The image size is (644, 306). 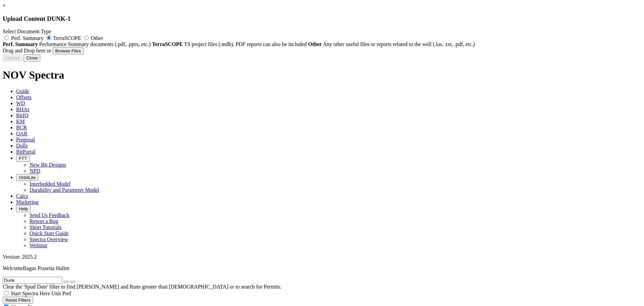 I want to click on span: WD, so click(x=21, y=103).